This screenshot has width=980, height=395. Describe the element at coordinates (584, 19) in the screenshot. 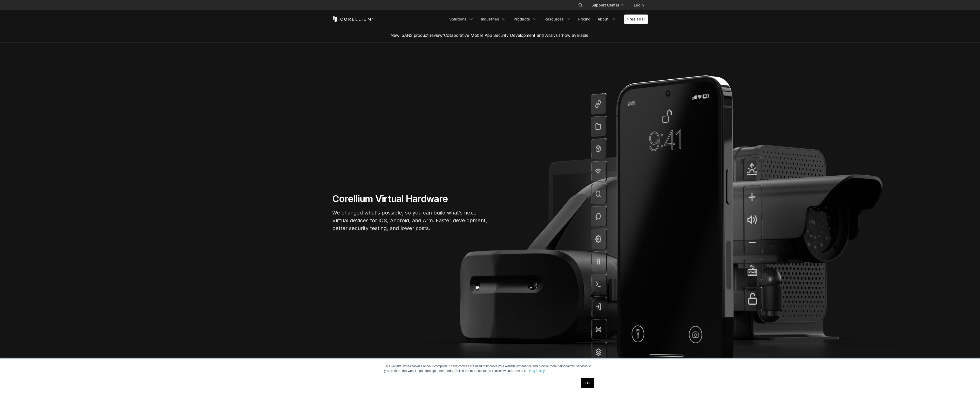

I see `a: Pricing` at that location.